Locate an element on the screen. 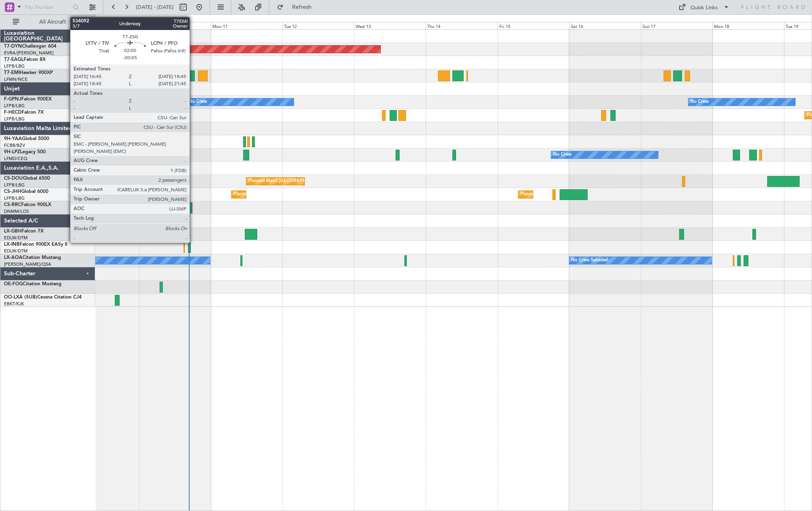 The image size is (812, 511). a: T7-EMIHawker 900XP is located at coordinates (28, 73).